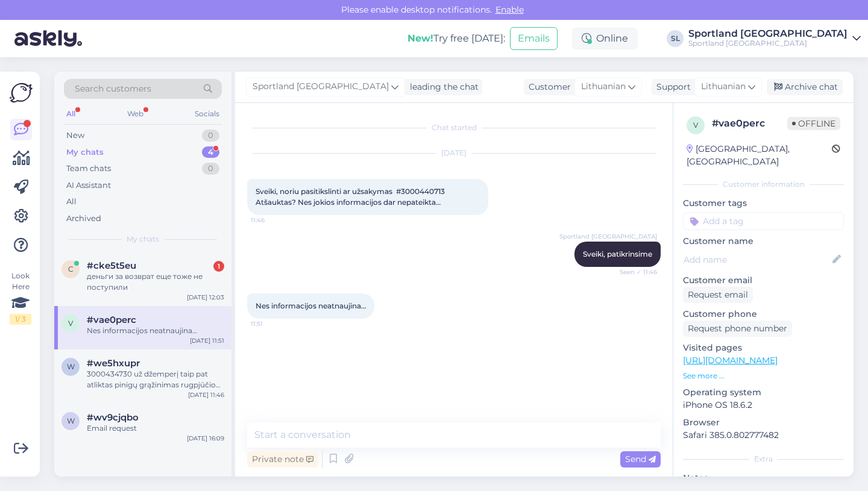 Image resolution: width=868 pixels, height=491 pixels. I want to click on span: #wv9cjqbo, so click(113, 418).